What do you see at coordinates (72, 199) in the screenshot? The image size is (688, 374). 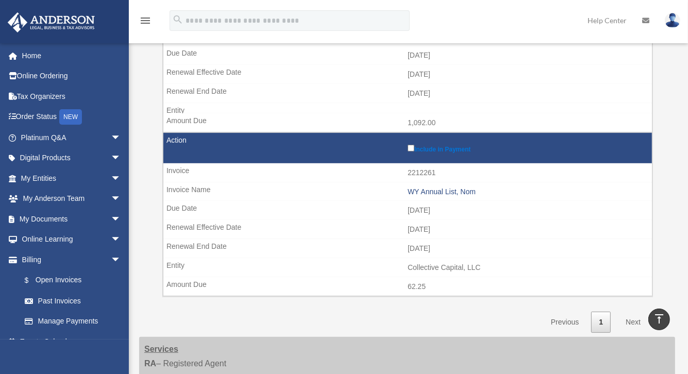 I see `a: My Anderson Teamarrow_drop_down` at bounding box center [72, 199].